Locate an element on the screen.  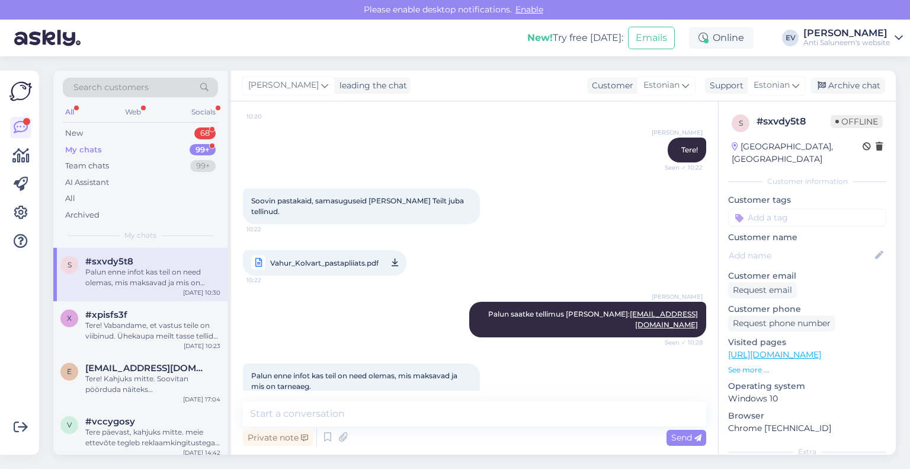
span: Offline is located at coordinates (857, 121).